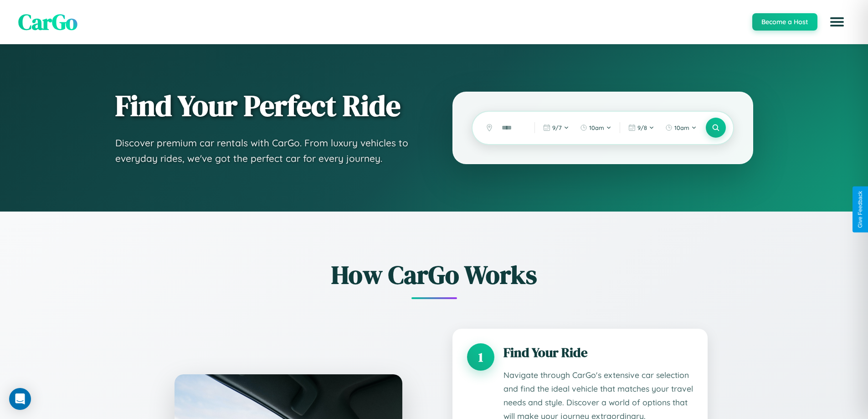 Image resolution: width=868 pixels, height=419 pixels. I want to click on span: CarGo, so click(48, 22).